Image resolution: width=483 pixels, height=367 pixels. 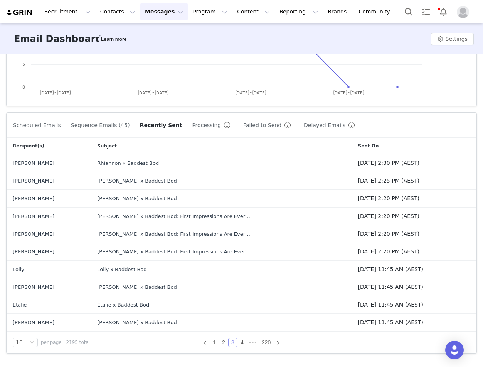 I want to click on li: 1, so click(x=214, y=343).